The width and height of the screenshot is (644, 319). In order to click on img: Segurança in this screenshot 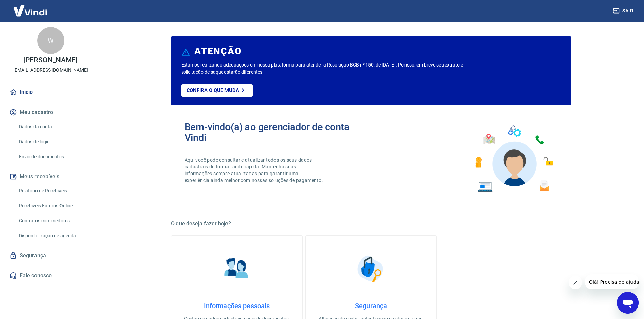, I will do `click(371, 269)`.